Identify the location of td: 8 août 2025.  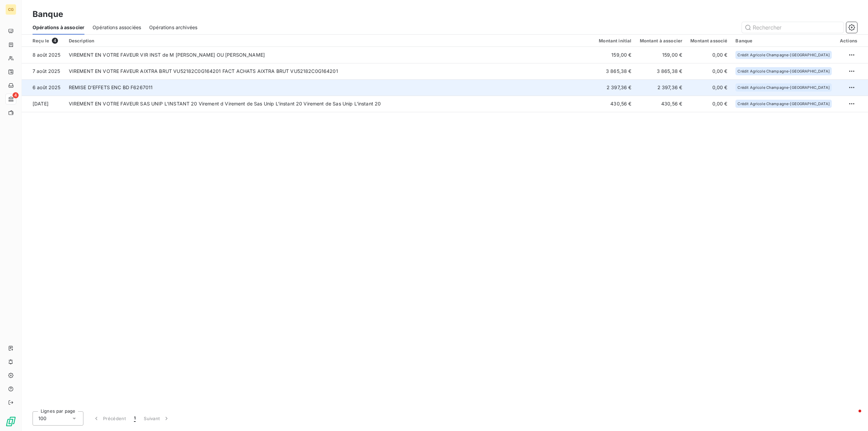
(43, 55).